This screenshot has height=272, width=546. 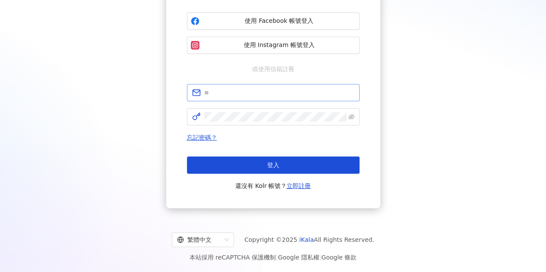 I want to click on button: 登入, so click(x=273, y=165).